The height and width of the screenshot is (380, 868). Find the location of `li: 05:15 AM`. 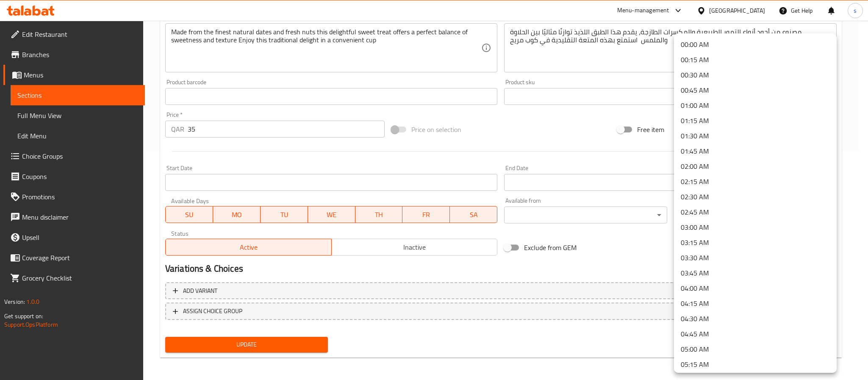

li: 05:15 AM is located at coordinates (756, 365).